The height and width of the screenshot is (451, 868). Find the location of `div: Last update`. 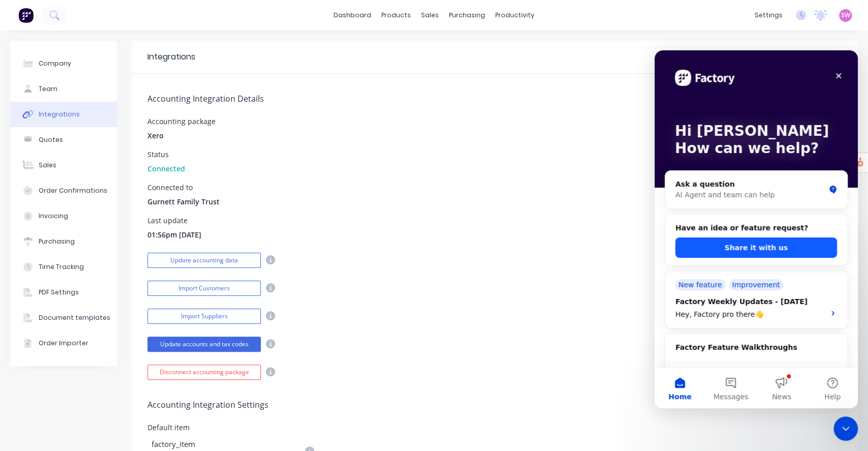

div: Last update is located at coordinates (175, 221).